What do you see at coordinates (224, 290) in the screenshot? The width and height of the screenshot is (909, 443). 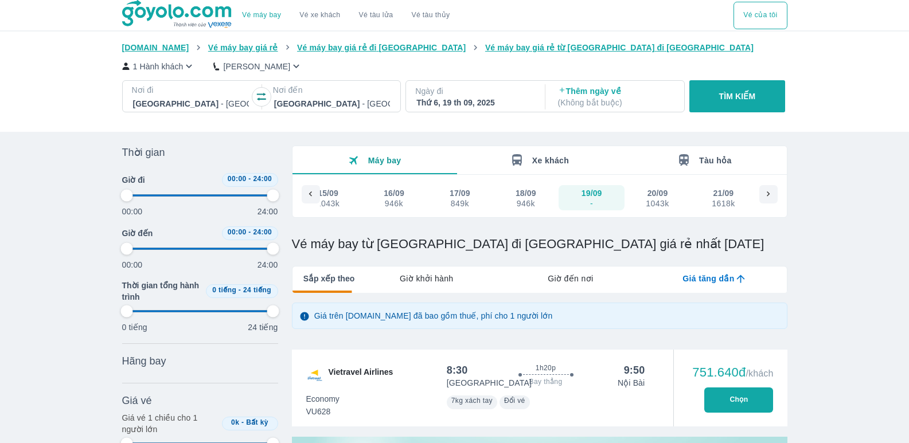 I see `span: 0 tiếng` at bounding box center [224, 290].